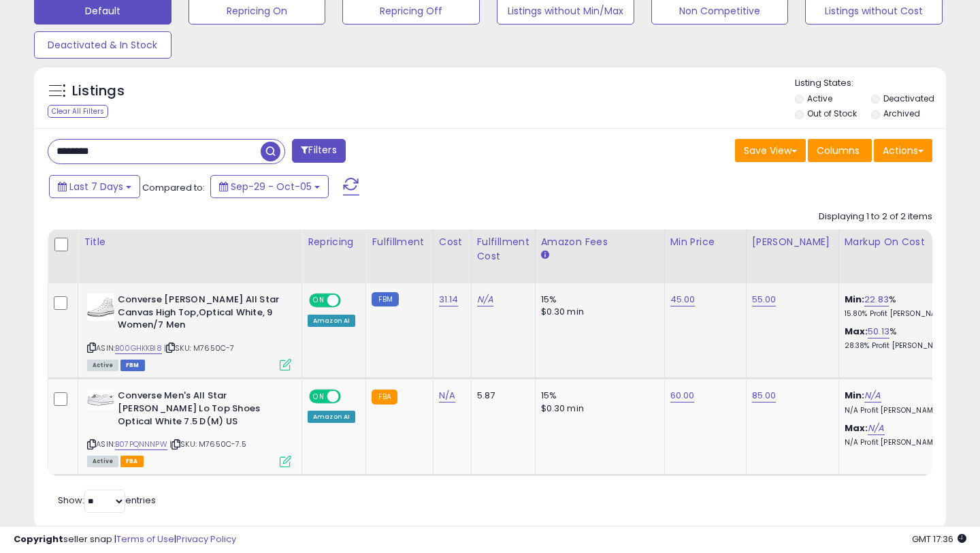 This screenshot has width=980, height=553. I want to click on a: 22.83, so click(876, 299).